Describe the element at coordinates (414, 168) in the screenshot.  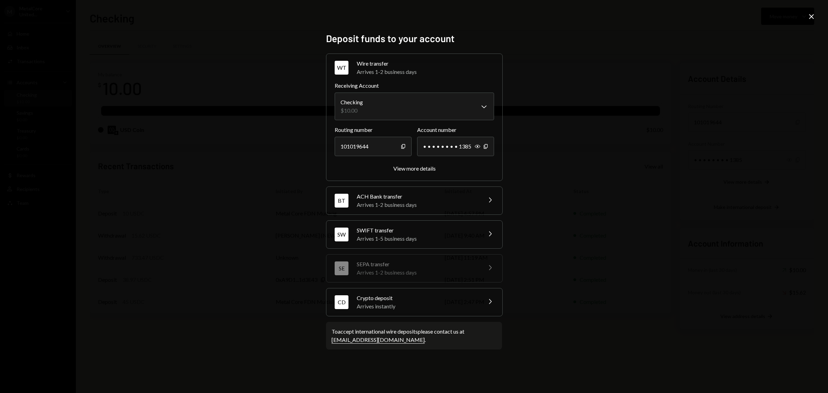
I see `button: View more details` at that location.